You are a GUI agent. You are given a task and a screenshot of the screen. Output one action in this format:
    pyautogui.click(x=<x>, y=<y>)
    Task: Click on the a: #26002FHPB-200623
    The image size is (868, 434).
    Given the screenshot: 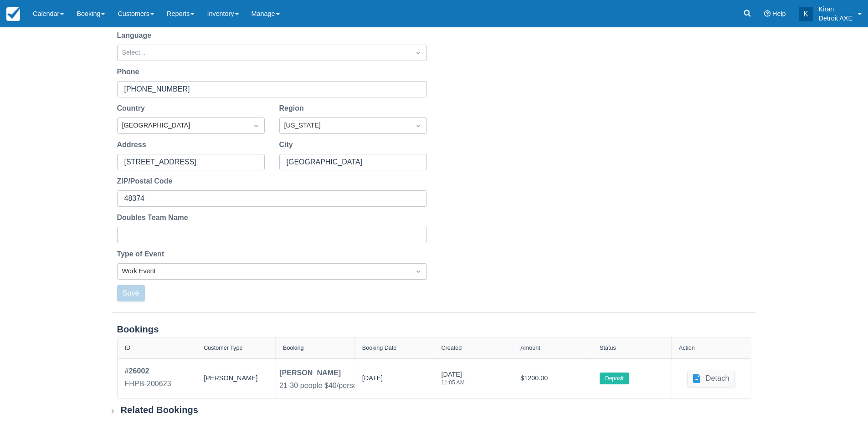 What is the action you would take?
    pyautogui.click(x=148, y=378)
    